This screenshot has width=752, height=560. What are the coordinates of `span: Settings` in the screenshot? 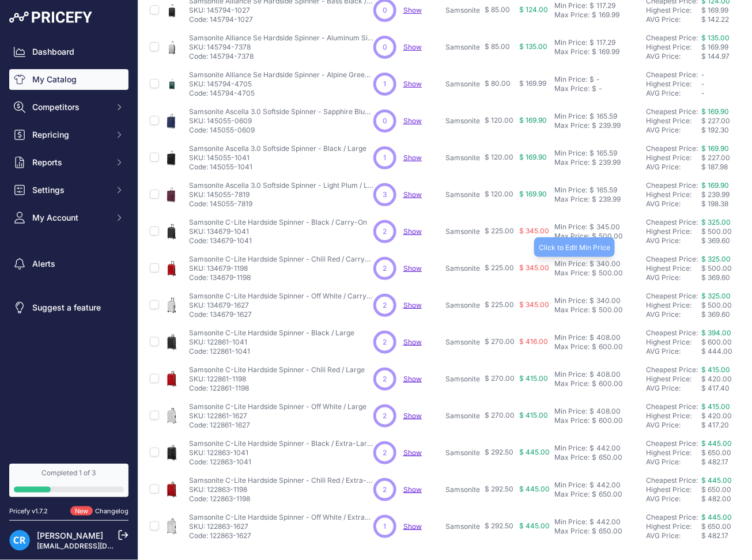 It's located at (70, 190).